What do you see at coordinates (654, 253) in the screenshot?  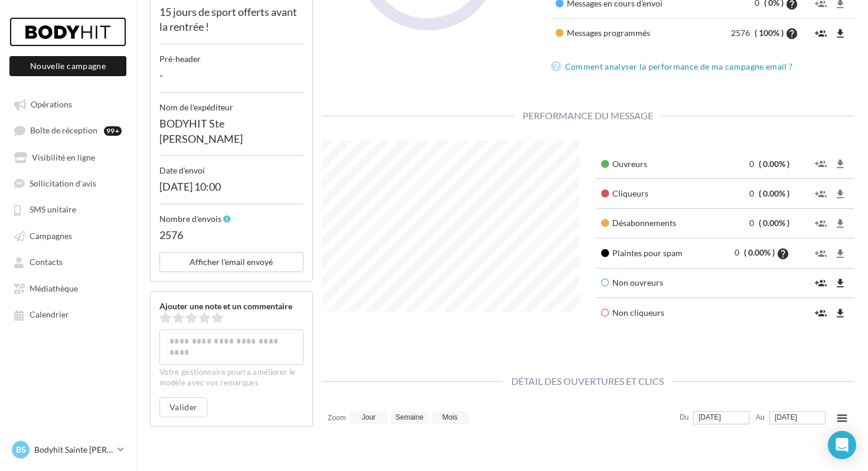 I see `td: Plaintes pour spam` at bounding box center [654, 253].